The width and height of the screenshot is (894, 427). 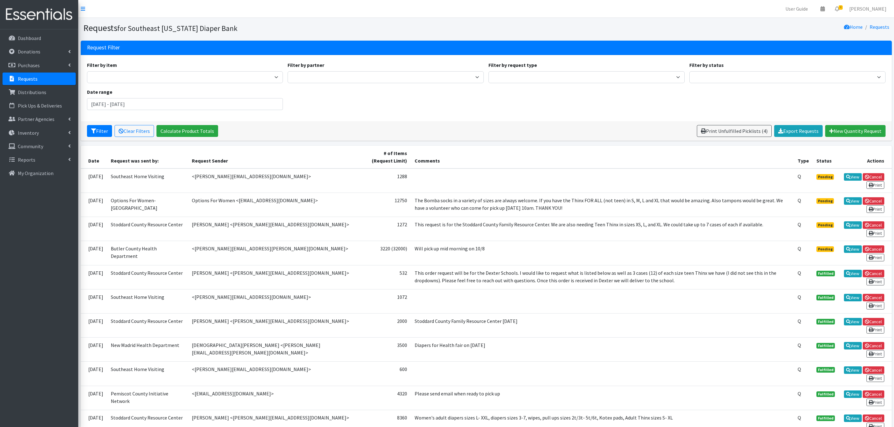 I want to click on td: 1288, so click(x=385, y=181).